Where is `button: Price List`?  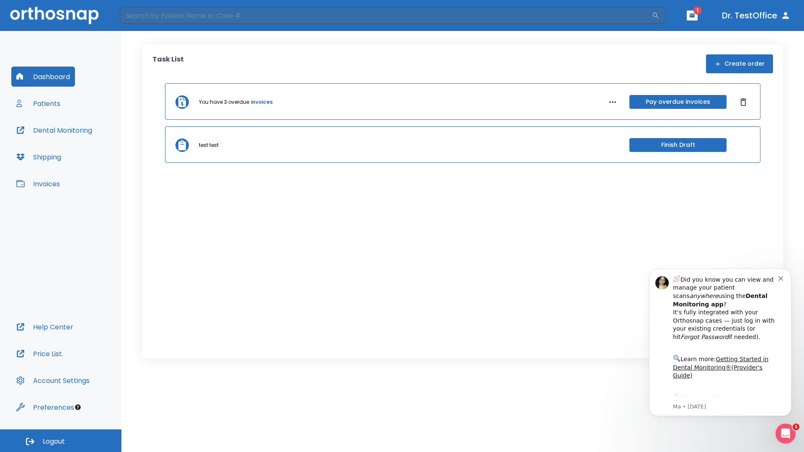
button: Price List is located at coordinates (39, 354).